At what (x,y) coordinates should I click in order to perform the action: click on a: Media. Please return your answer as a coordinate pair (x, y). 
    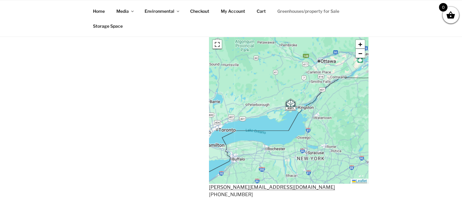
    Looking at the image, I should click on (125, 11).